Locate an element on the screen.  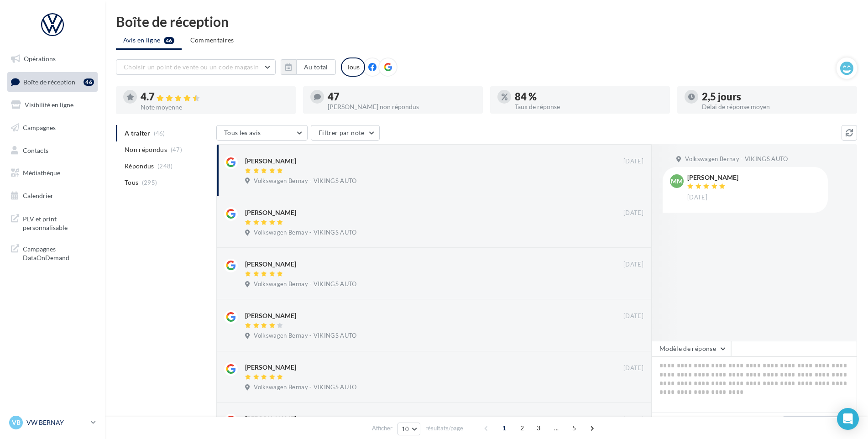
a: Médiathèque is located at coordinates (53, 173).